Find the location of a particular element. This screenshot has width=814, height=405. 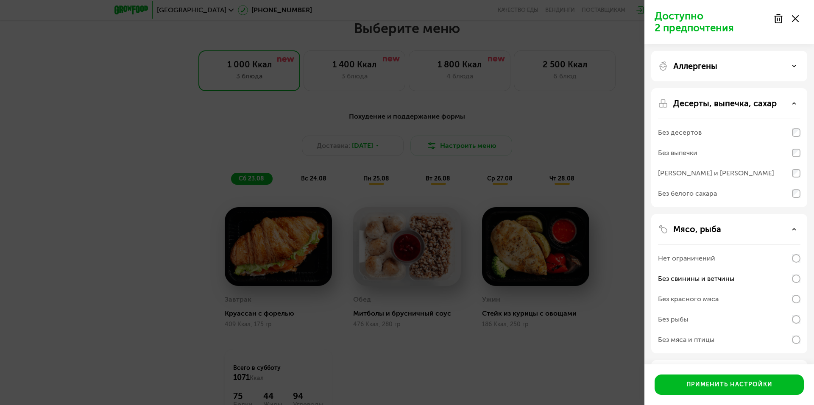

div: Без мяса и птицы is located at coordinates (686, 340).